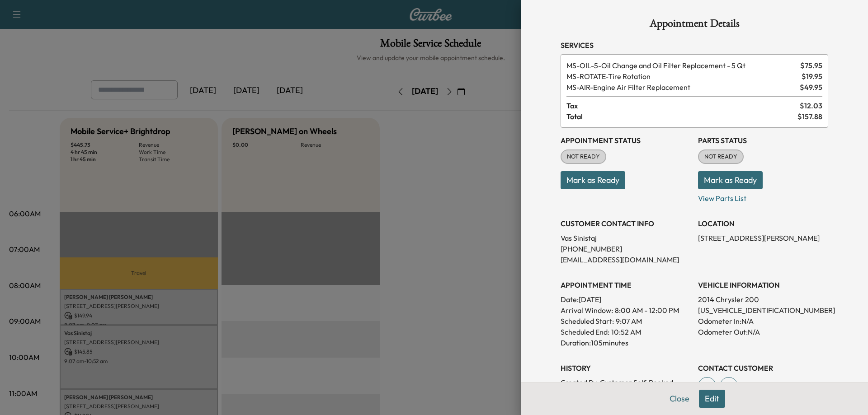 Image resolution: width=868 pixels, height=415 pixels. What do you see at coordinates (681, 66) in the screenshot?
I see `span: Oil Change and Oil Filter Replacement - 5 Qt` at bounding box center [681, 66].